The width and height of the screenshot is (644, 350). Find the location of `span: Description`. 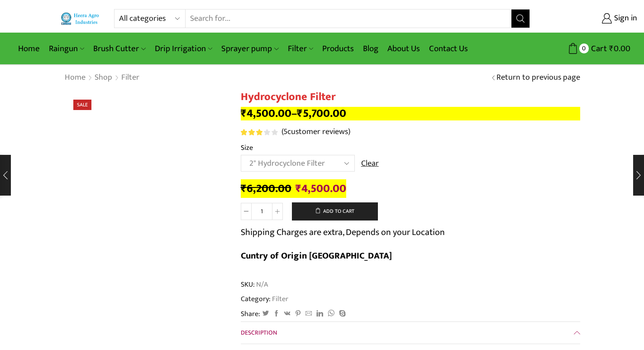

span: Description is located at coordinates (259, 333).